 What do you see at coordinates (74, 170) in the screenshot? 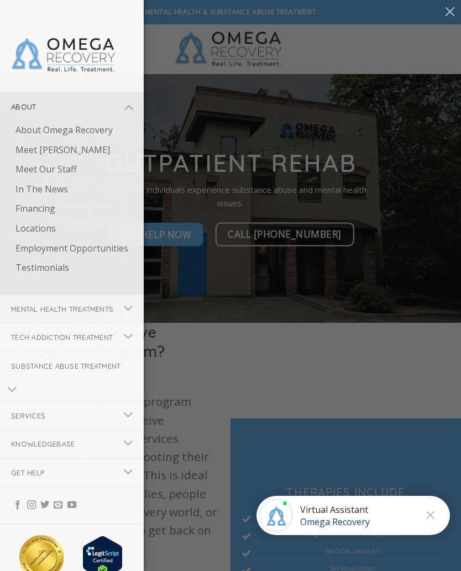
I see `a: Meet Our Staff` at bounding box center [74, 170].